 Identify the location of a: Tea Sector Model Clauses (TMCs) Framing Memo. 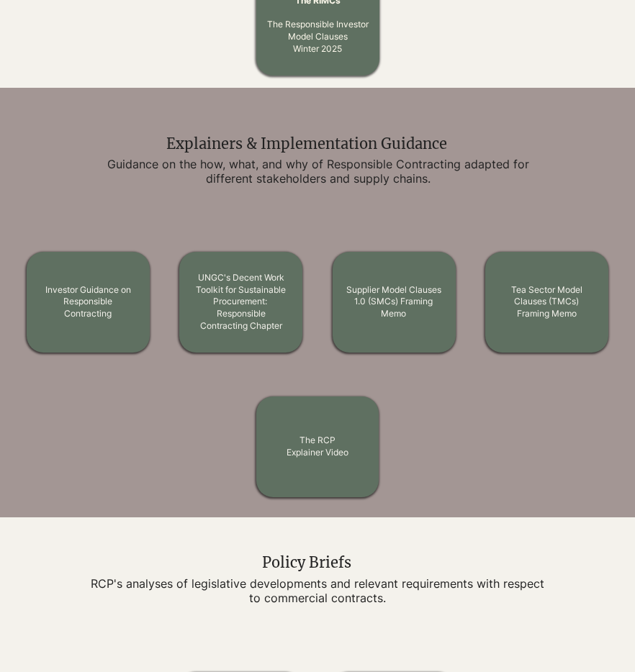
(546, 302).